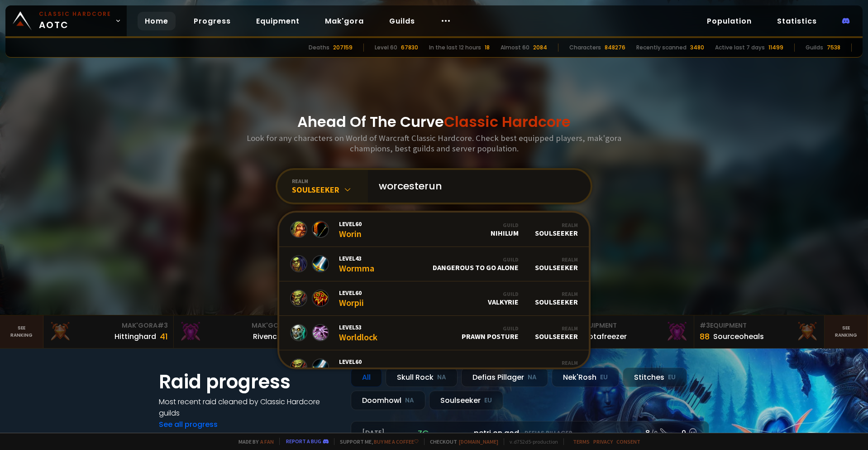 This screenshot has height=450, width=868. Describe the element at coordinates (396, 441) in the screenshot. I see `a: Buy me a coffee` at that location.